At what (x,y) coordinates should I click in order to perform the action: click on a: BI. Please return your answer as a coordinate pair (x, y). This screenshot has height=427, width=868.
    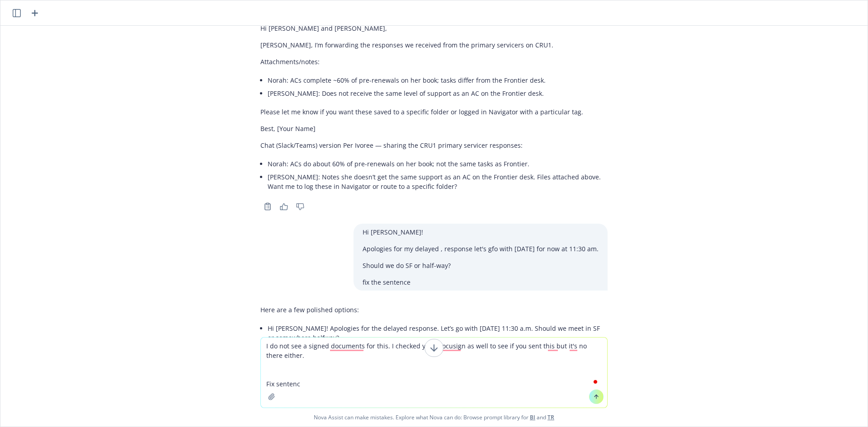
    Looking at the image, I should click on (532, 417).